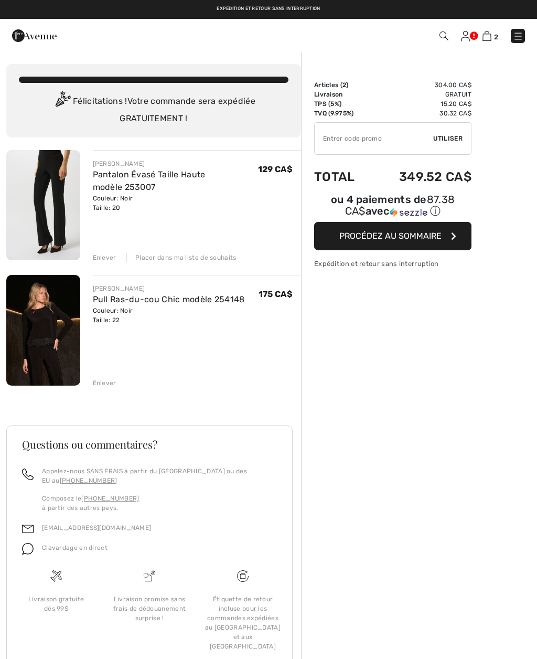 This screenshot has height=659, width=537. I want to click on div: Livraison gratuite dès 99$, so click(56, 604).